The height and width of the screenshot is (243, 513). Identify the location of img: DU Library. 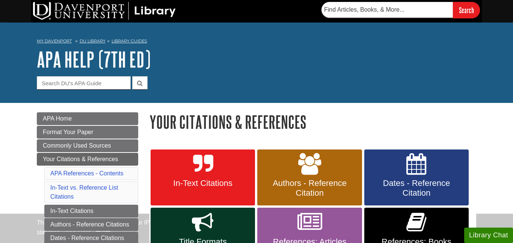
(104, 11).